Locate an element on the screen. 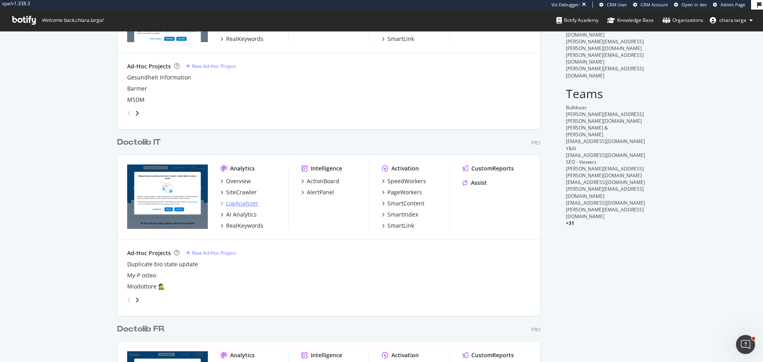  span: Admin Page is located at coordinates (733, 4).